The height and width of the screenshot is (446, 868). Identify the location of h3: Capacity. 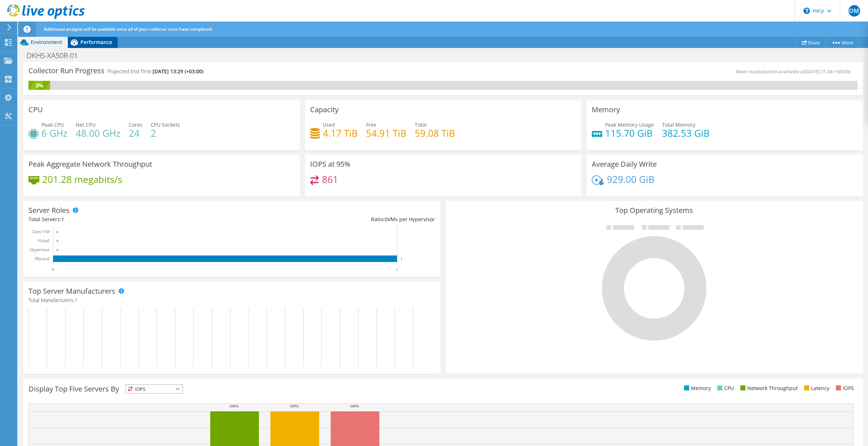
(325, 110).